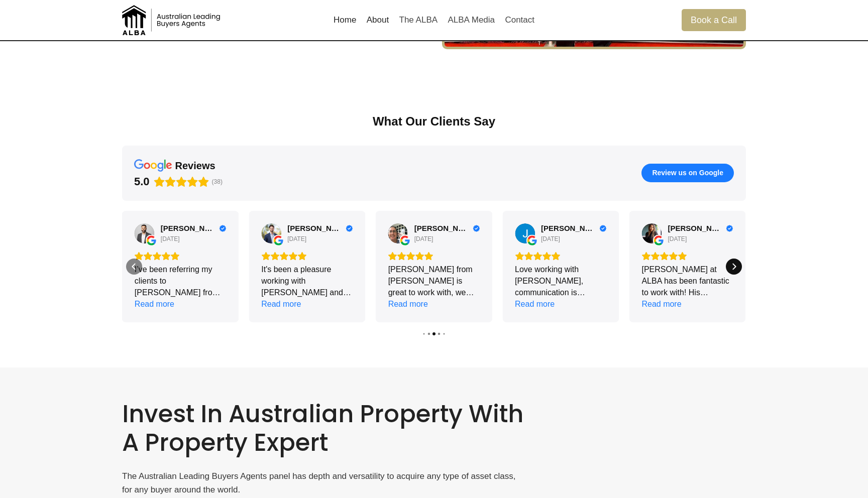  What do you see at coordinates (434, 267) in the screenshot?
I see `div: Carousel` at bounding box center [434, 267].